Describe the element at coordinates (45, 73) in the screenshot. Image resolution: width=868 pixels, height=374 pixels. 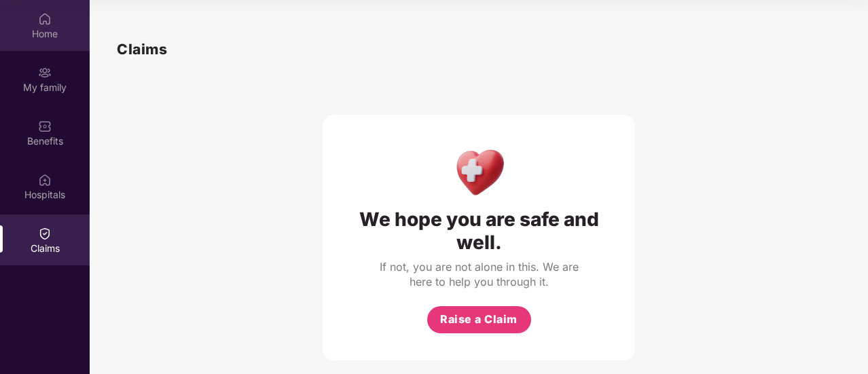
I see `img: svg+xml;base64,PHN2ZyB3aWR0aD0iMjAiIGhlaWdodD0iMjAiIHZpZXdCb3g9IjAgMCAyMCAyMCIgZmlsbD0ibm9uZSIgeG...` at that location.